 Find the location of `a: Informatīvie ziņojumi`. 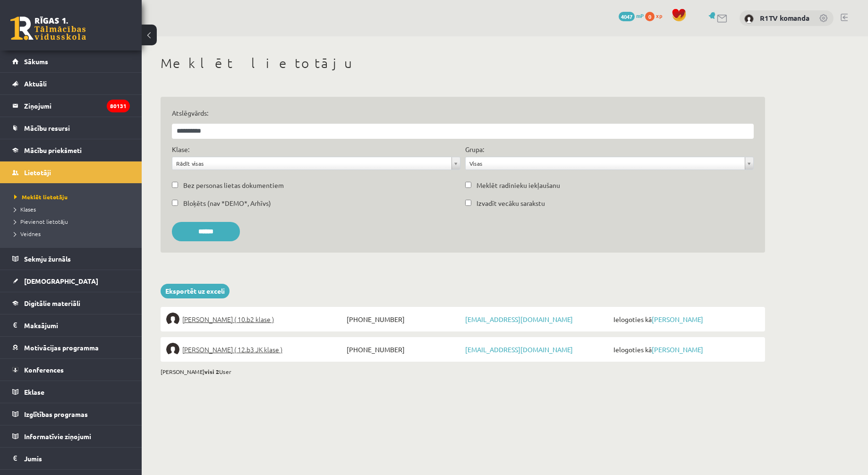

a: Informatīvie ziņojumi is located at coordinates (71, 436).